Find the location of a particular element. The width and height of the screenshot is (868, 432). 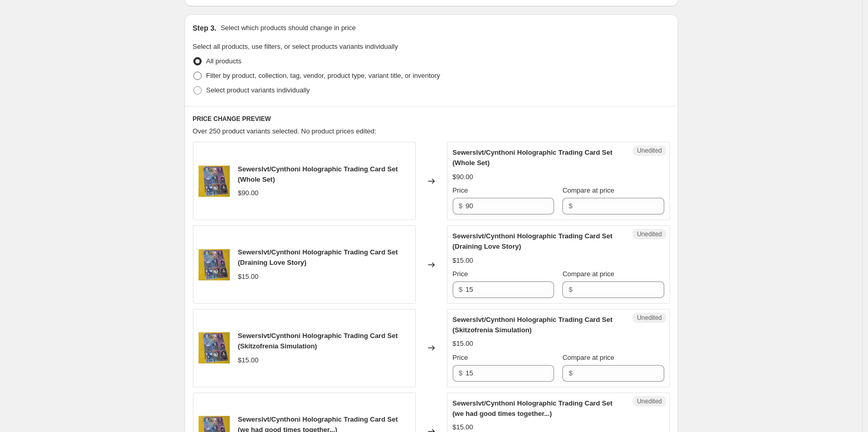

span: Filter by product, collection, tag, vendor, product type, variant title, or inventory is located at coordinates (323, 75).